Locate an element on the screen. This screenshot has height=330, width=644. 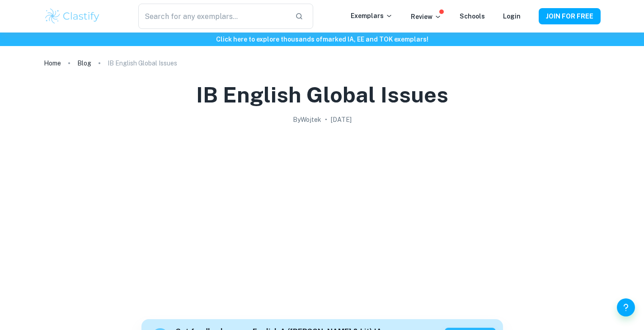
button: Help and Feedback is located at coordinates (626, 307).